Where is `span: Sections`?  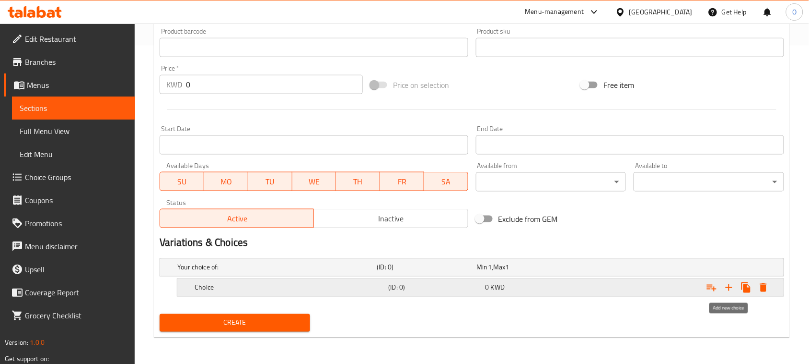 span: Sections is located at coordinates (73, 108).